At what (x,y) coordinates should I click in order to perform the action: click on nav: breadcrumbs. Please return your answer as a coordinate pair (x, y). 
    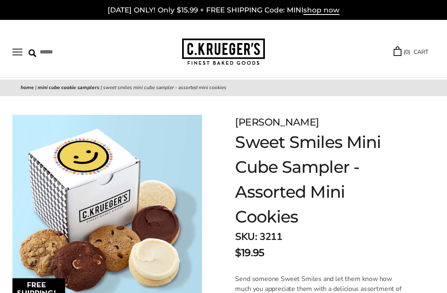
    Looking at the image, I should click on (224, 88).